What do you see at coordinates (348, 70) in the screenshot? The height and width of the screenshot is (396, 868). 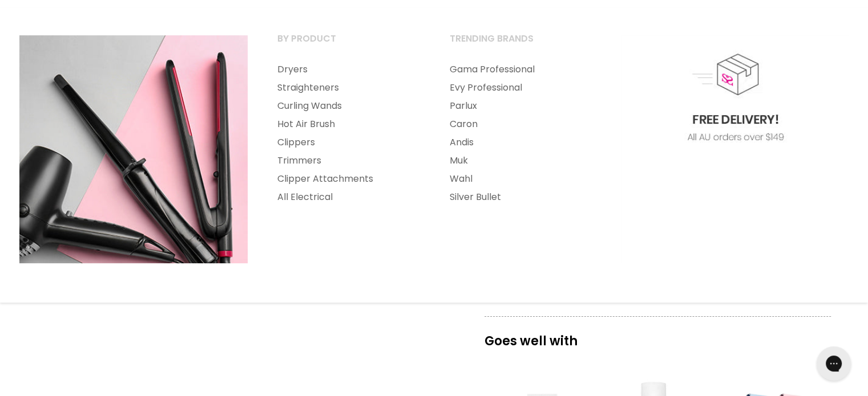 I see `a: Dryers` at bounding box center [348, 70].